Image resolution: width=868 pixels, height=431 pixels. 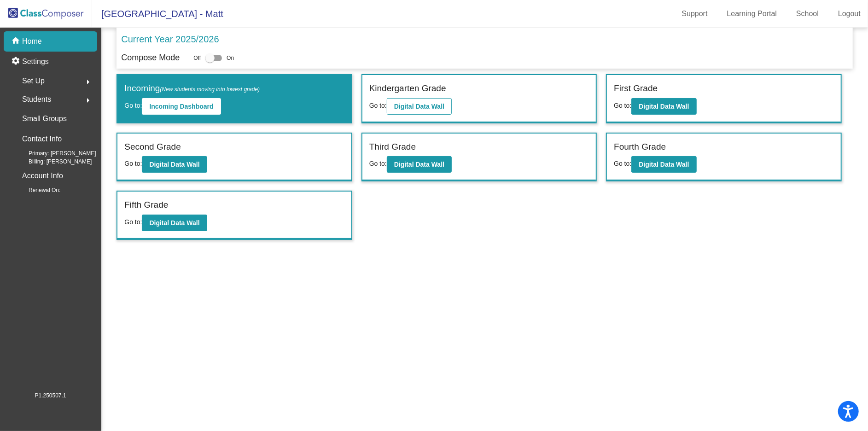 What do you see at coordinates (170, 39) in the screenshot?
I see `p: Current Year 2025/2026` at bounding box center [170, 39].